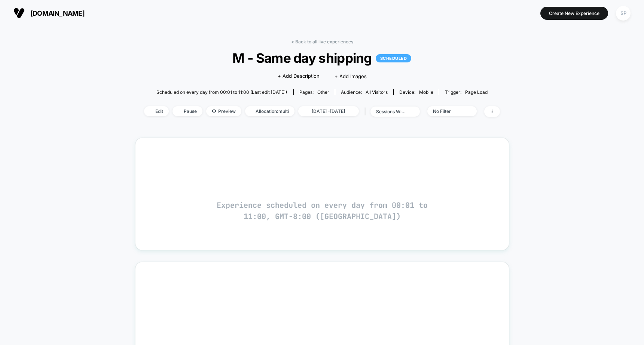 The image size is (644, 345). What do you see at coordinates (476, 92) in the screenshot?
I see `span: Page Load` at bounding box center [476, 92].